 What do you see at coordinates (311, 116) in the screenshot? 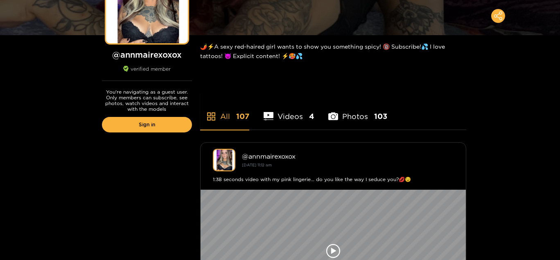
I see `span: 4` at bounding box center [311, 116].